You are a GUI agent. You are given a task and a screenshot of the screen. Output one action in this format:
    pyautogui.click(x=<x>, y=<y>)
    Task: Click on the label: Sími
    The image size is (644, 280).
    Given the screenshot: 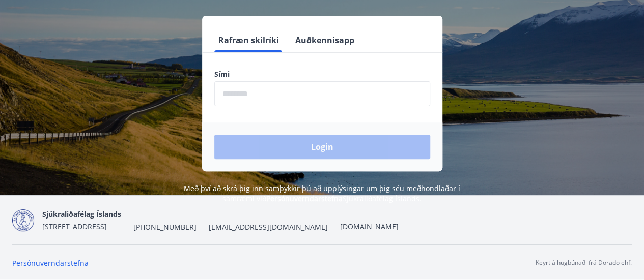 What is the action you would take?
    pyautogui.click(x=322, y=75)
    